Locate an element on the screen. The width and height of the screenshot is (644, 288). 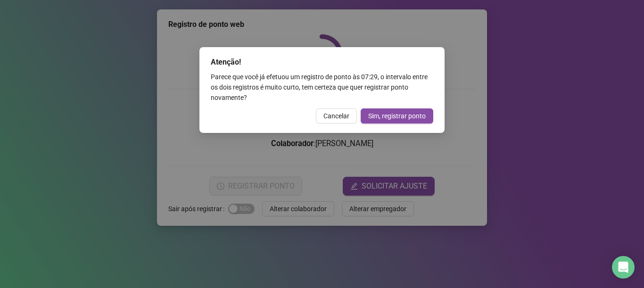
span: Cancelar is located at coordinates (336, 116).